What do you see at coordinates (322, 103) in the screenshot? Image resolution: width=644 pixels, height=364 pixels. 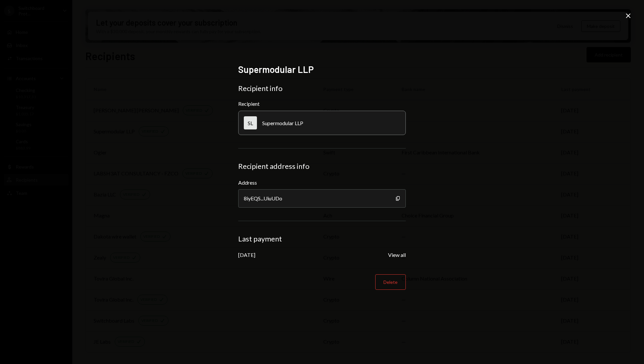 I see `div: Recipient` at bounding box center [322, 103].